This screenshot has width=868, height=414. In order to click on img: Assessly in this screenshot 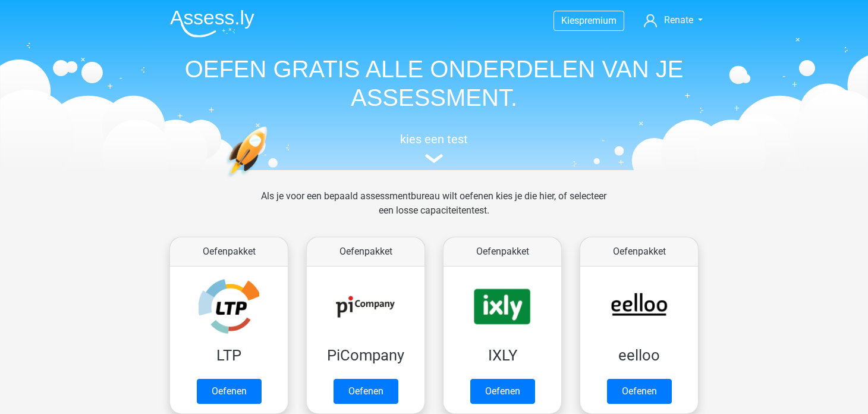, I will do `click(212, 23)`.